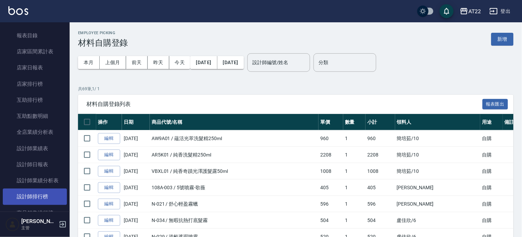 Image resolution: width=522 pixels, height=237 pixels. I want to click on button: save, so click(447, 11).